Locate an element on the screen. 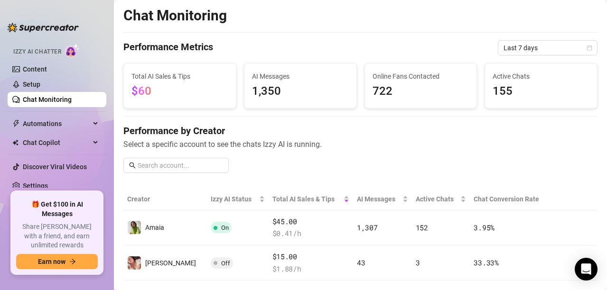 The width and height of the screenshot is (607, 290). span: Amaia is located at coordinates (155, 228).